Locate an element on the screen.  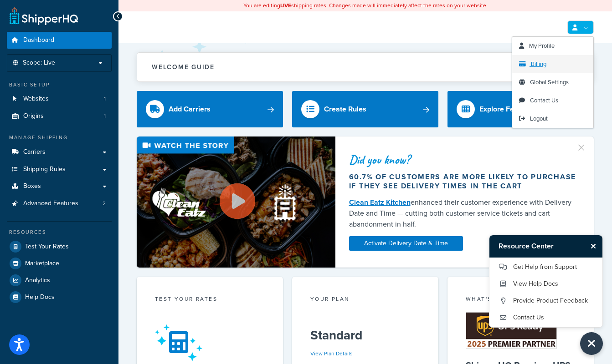
span: Origins is located at coordinates (33, 116).